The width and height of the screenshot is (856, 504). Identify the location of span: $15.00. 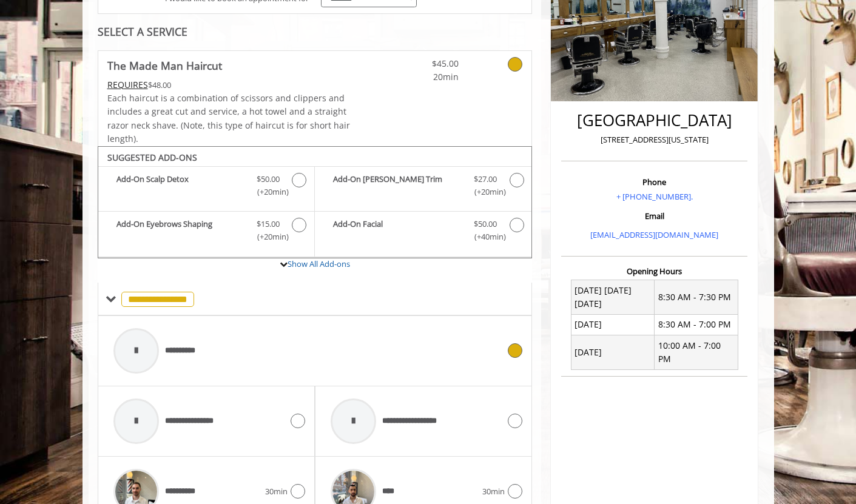
(268, 224).